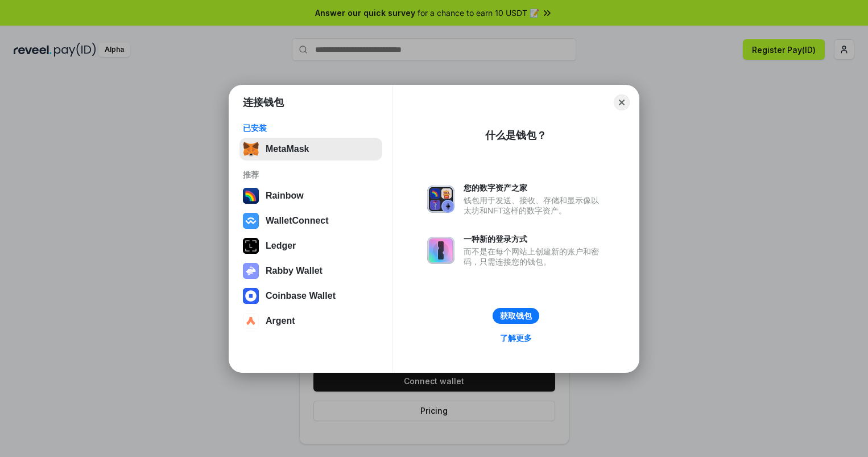 This screenshot has width=868, height=457. Describe the element at coordinates (311, 196) in the screenshot. I see `button: Rainbow` at that location.